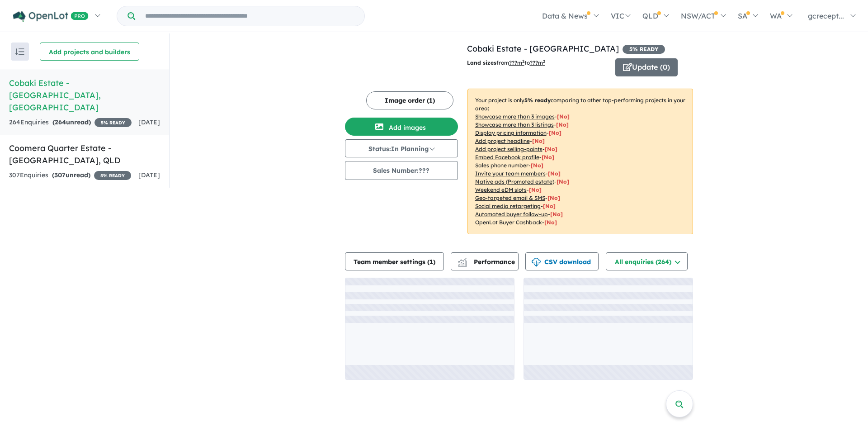 The height and width of the screenshot is (431, 868). Describe the element at coordinates (501, 190) in the screenshot. I see `u: Weekend eDM slots` at that location.